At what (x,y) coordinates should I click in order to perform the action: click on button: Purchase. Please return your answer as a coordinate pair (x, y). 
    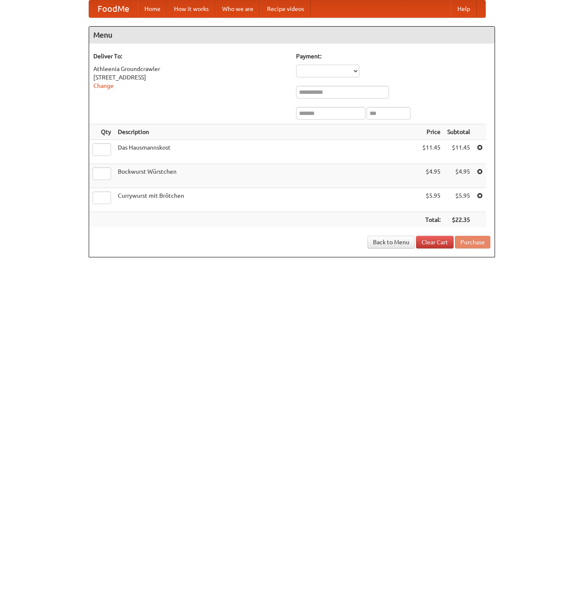
    Looking at the image, I should click on (473, 242).